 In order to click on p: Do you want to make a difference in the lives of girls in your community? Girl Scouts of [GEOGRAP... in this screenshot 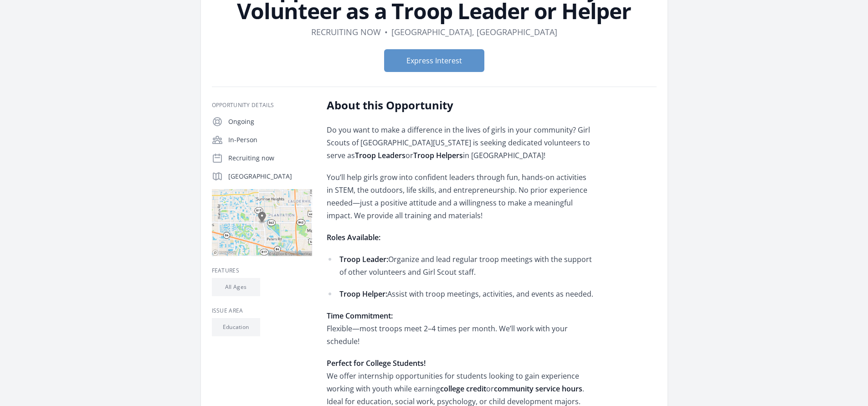, I will do `click(460, 142)`.